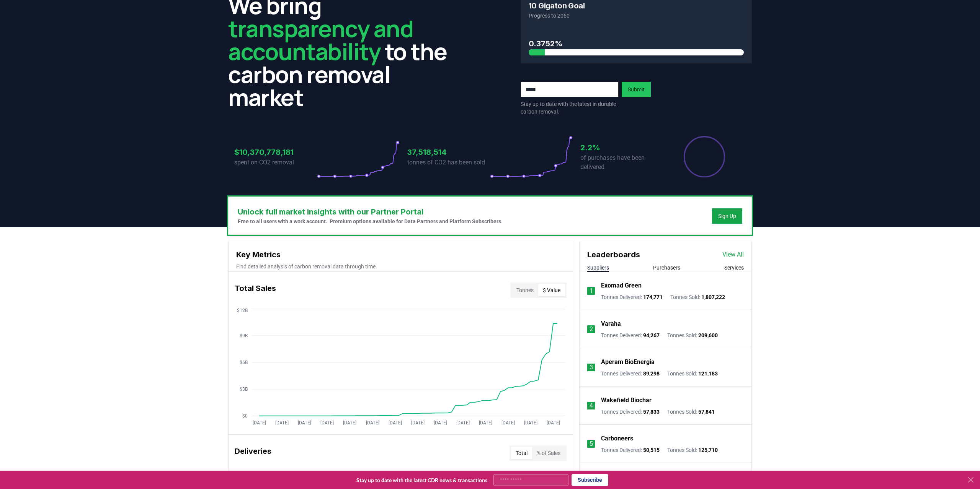  What do you see at coordinates (570, 108) in the screenshot?
I see `p: Stay up to date with the latest in durable carbon removal.` at bounding box center [570, 108].